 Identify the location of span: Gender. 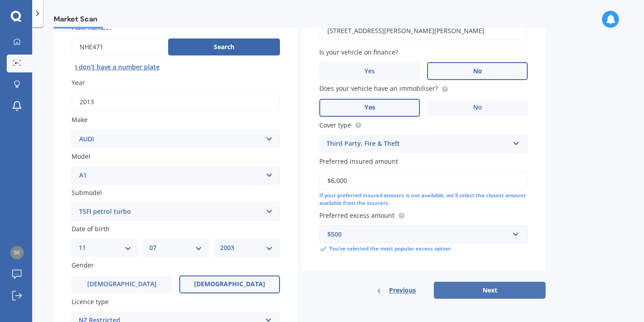
(83, 265).